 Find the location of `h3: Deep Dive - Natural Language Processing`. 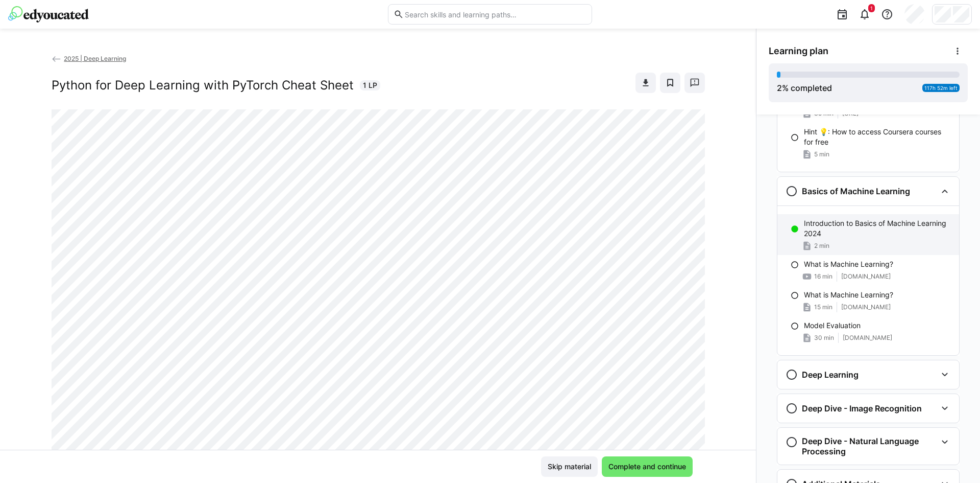

h3: Deep Dive - Natural Language Processing is located at coordinates (870, 446).